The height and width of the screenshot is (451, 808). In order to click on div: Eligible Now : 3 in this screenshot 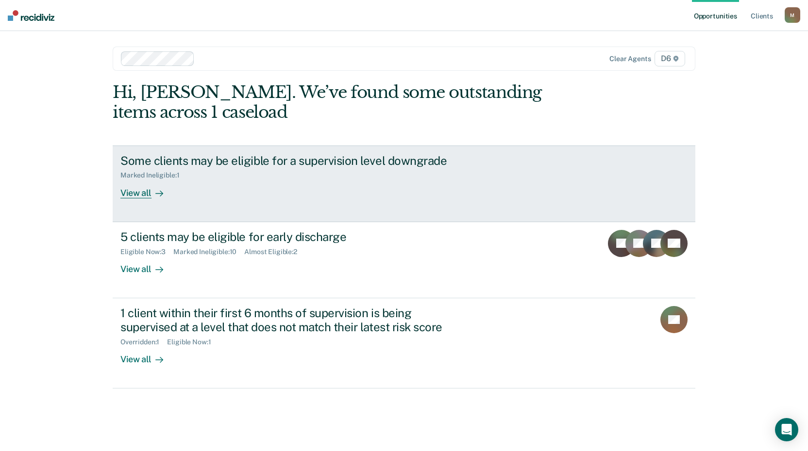, I will do `click(147, 252)`.